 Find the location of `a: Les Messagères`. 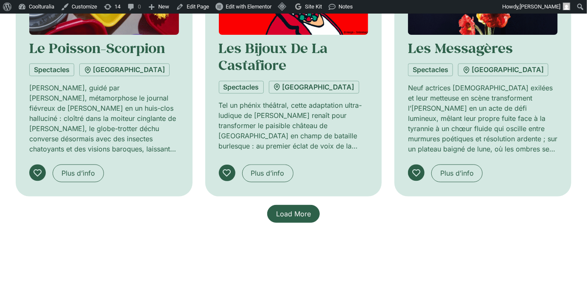

a: Les Messagères is located at coordinates (460, 48).